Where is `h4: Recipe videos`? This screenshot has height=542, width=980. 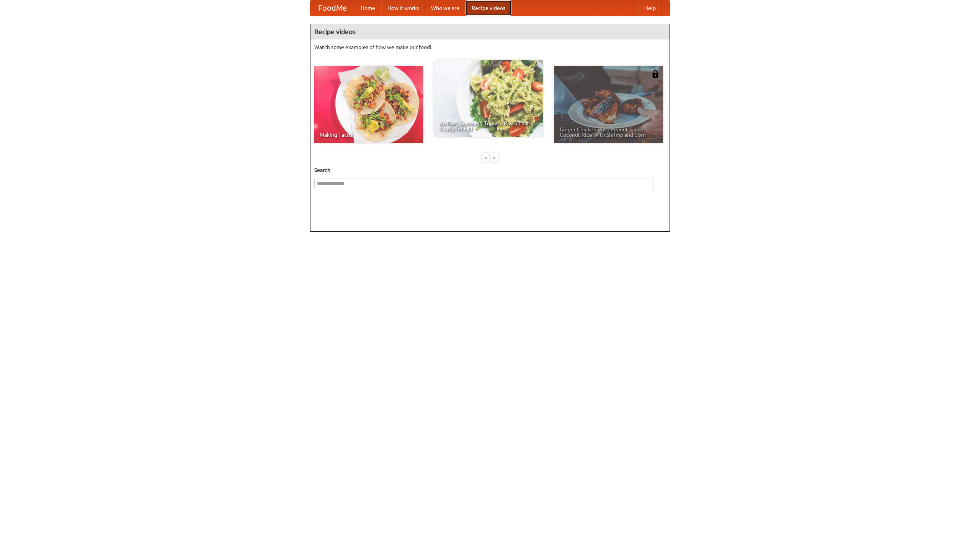 h4: Recipe videos is located at coordinates (490, 32).